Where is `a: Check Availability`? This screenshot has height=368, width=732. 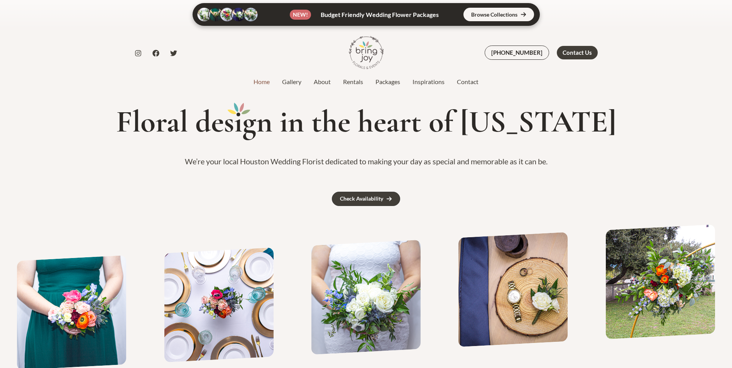 a: Check Availability is located at coordinates (366, 199).